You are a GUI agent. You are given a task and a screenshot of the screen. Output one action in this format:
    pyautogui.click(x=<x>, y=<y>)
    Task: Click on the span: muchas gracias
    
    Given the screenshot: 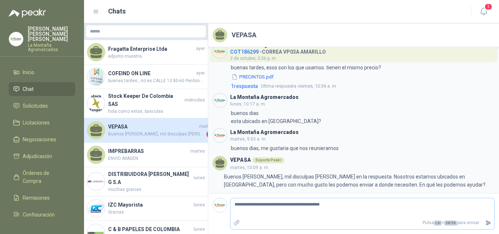 What is the action you would take?
    pyautogui.click(x=156, y=190)
    